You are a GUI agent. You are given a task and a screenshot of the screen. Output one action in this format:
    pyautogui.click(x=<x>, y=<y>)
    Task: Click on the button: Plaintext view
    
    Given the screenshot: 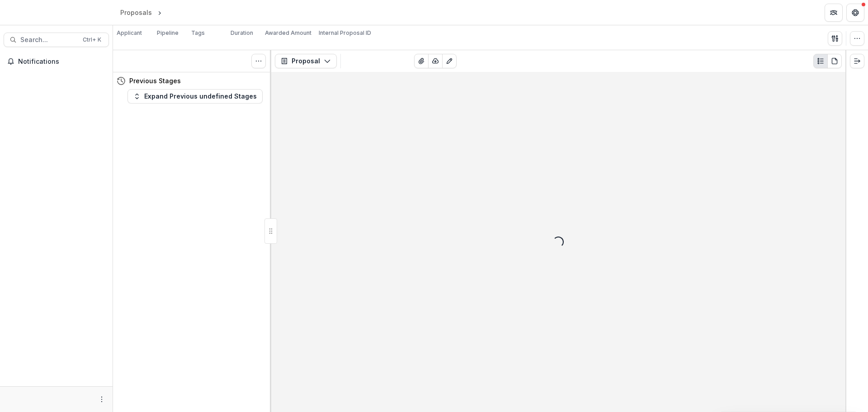 What is the action you would take?
    pyautogui.click(x=821, y=61)
    